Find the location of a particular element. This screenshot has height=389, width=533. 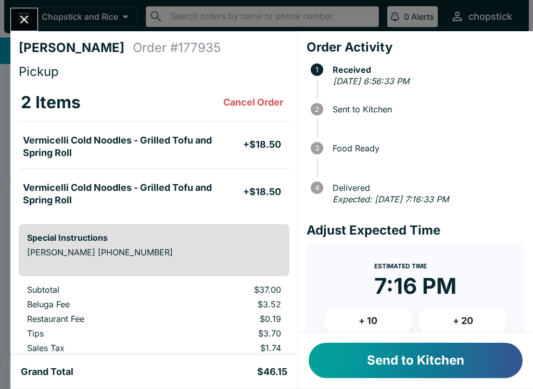

p: Tips is located at coordinates (96, 333).